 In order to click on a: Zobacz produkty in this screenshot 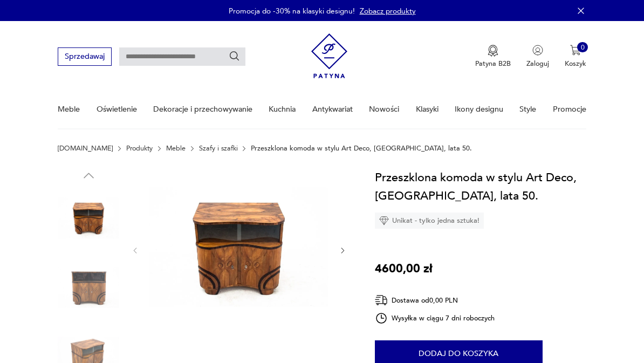, I will do `click(388, 11)`.